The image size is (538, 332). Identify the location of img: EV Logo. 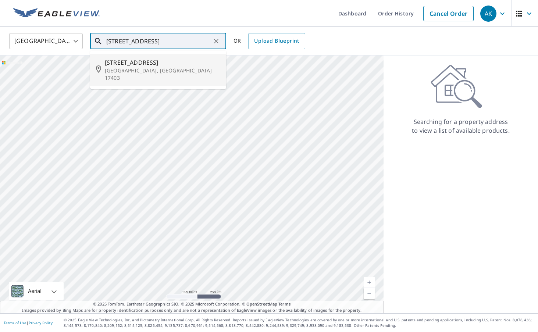
(57, 14).